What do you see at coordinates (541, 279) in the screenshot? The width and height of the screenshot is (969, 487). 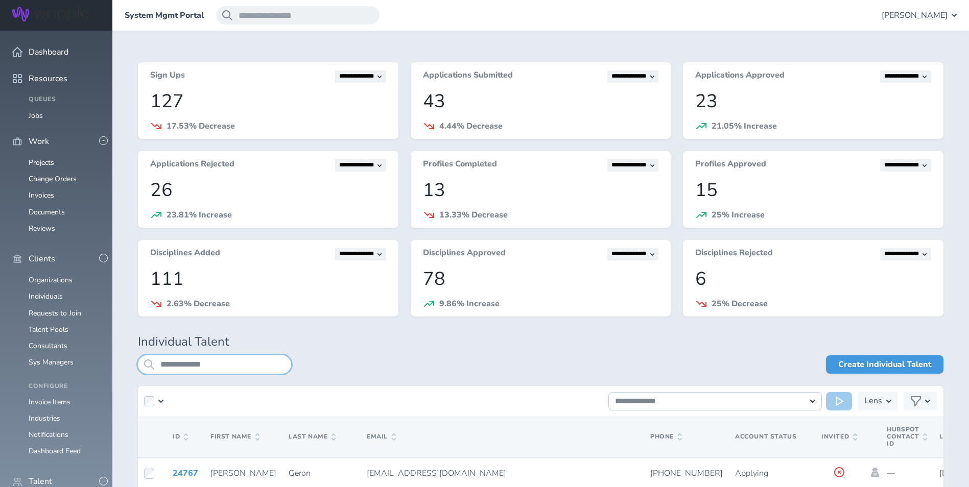 I see `p: 78` at bounding box center [541, 279].